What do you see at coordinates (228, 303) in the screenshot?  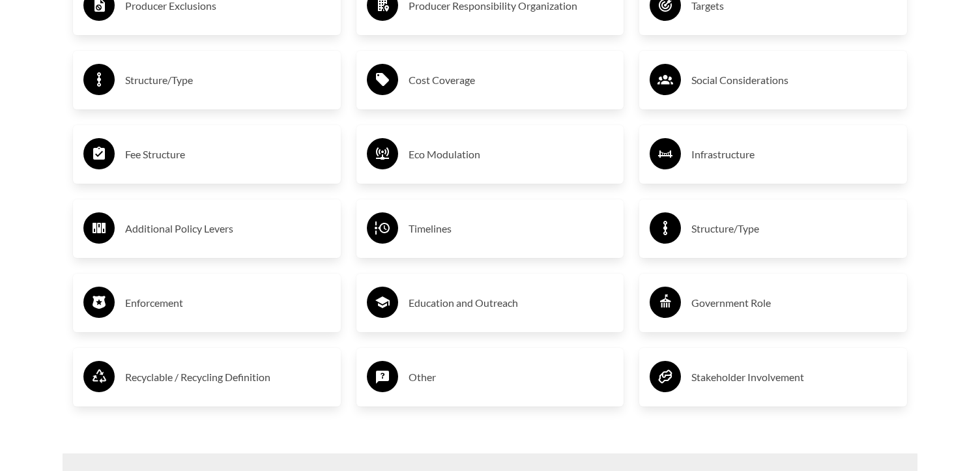 I see `h3: Enforcement` at bounding box center [228, 303].